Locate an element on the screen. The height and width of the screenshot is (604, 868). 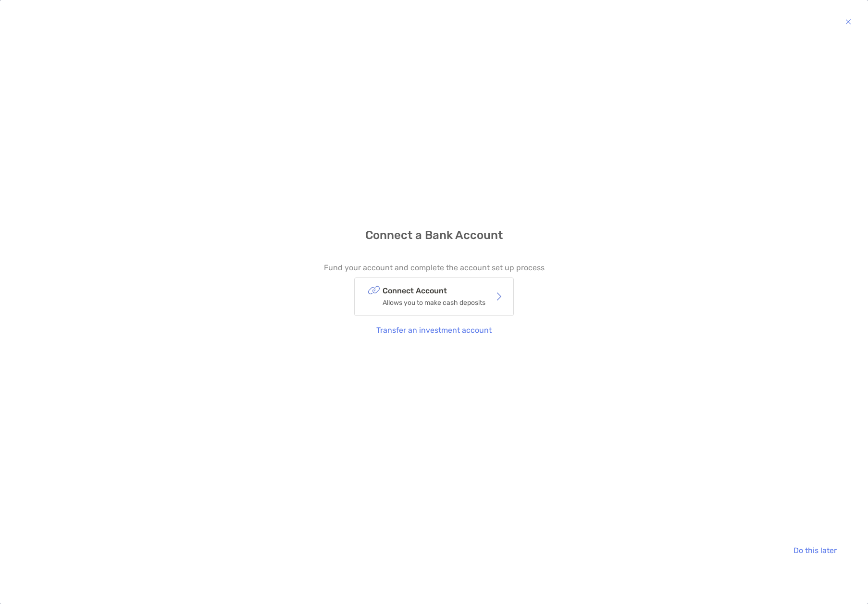
button: Transfer an investment account is located at coordinates (434, 331).